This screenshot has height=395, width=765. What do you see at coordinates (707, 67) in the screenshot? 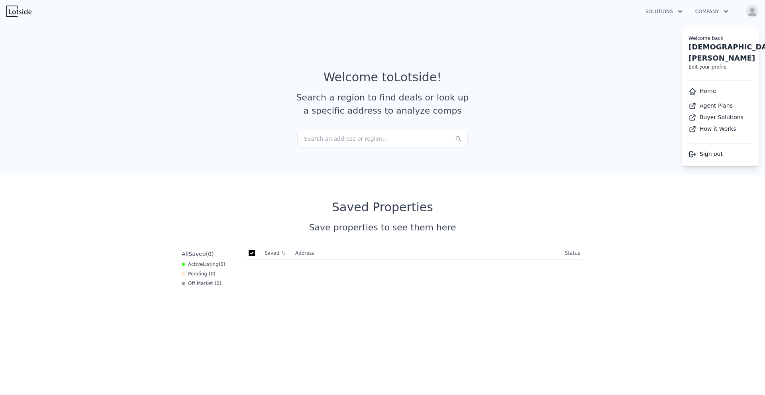
I see `a: Edit your profile` at bounding box center [707, 67].